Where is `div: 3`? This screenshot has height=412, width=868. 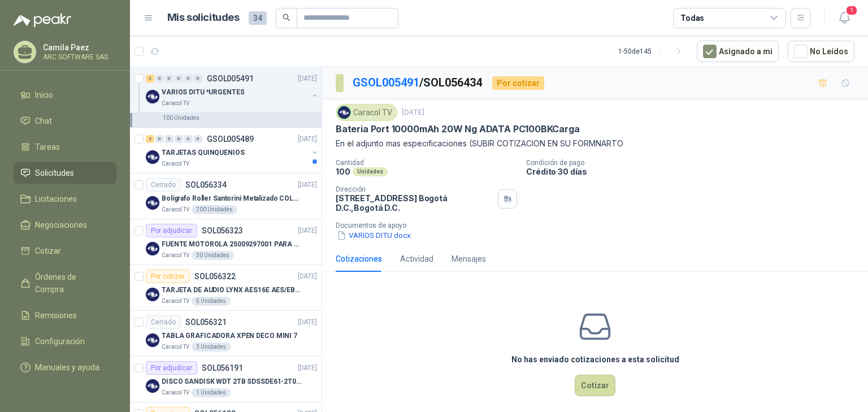 div: 3 is located at coordinates (150, 79).